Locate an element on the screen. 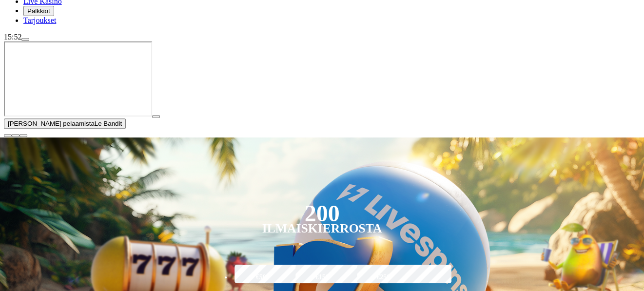 The height and width of the screenshot is (291, 644). button: reward iconPalkkiot is located at coordinates (39, 10).